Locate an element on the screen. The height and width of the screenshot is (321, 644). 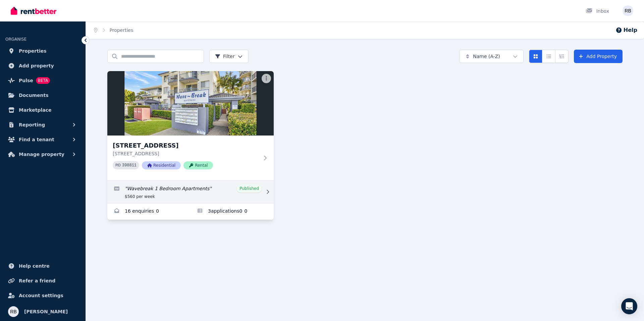
span: Documents is located at coordinates (34, 95).